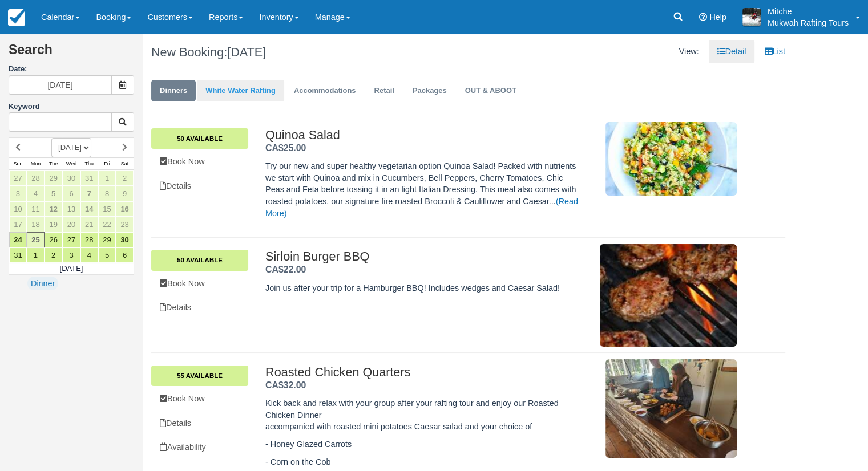  Describe the element at coordinates (422, 372) in the screenshot. I see `h2: Roasted Chicken Quarters` at that location.